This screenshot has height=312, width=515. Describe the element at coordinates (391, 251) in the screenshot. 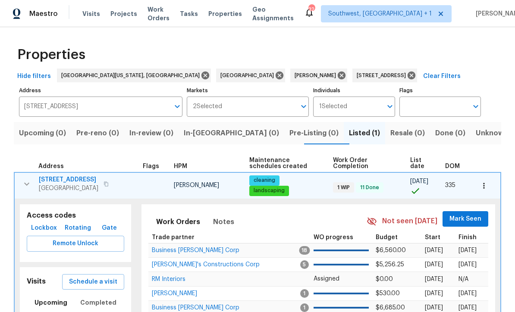

I see `span: $6,560.00` at that location.